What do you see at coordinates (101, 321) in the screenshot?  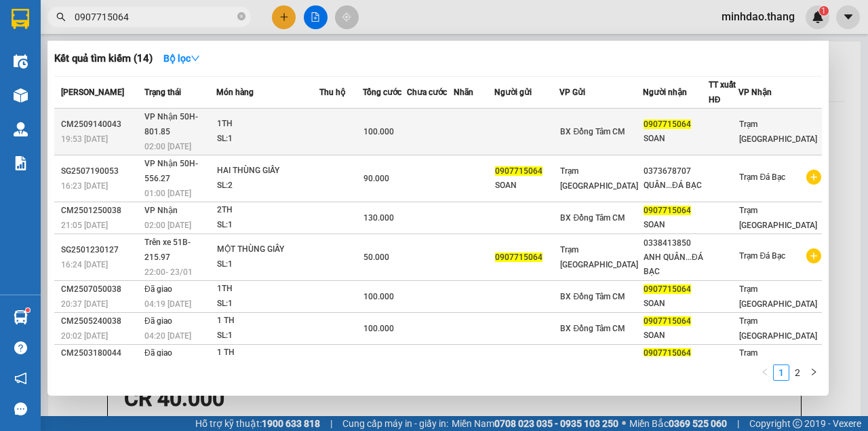 I see `div: CM2505240038` at bounding box center [101, 321].